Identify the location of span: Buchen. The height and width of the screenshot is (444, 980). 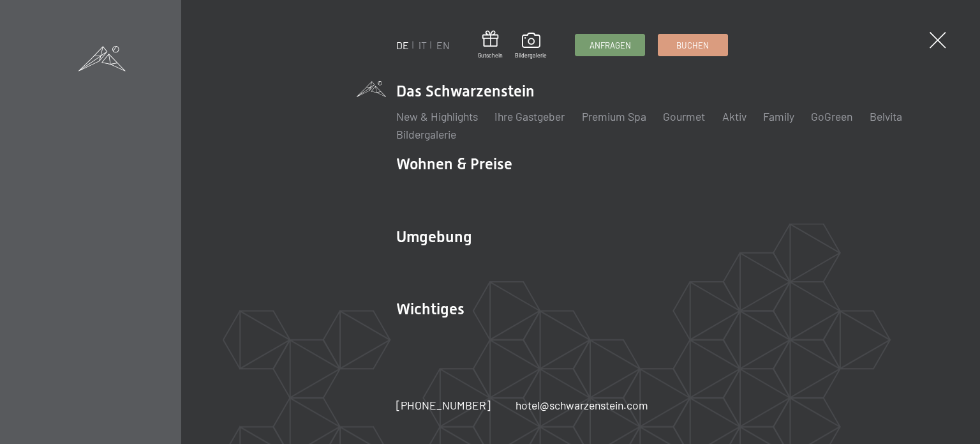
(692, 45).